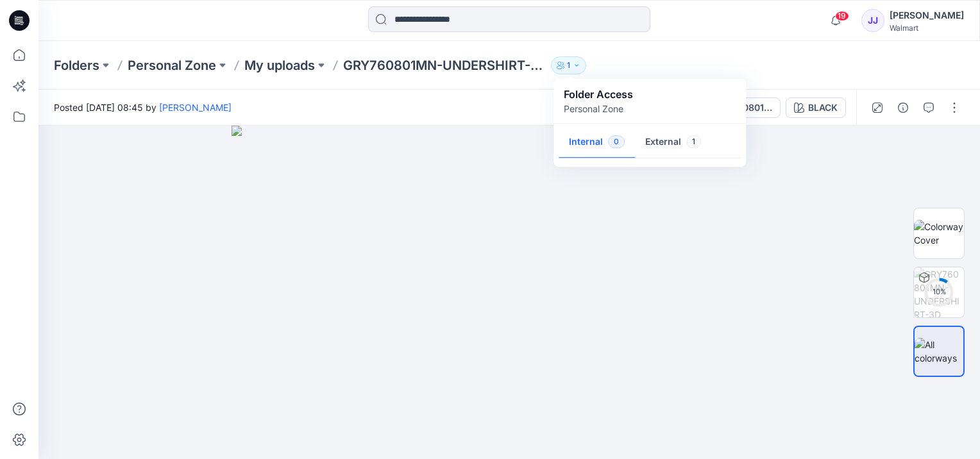 The width and height of the screenshot is (980, 459). Describe the element at coordinates (939, 233) in the screenshot. I see `img: Colorway Cover` at that location.